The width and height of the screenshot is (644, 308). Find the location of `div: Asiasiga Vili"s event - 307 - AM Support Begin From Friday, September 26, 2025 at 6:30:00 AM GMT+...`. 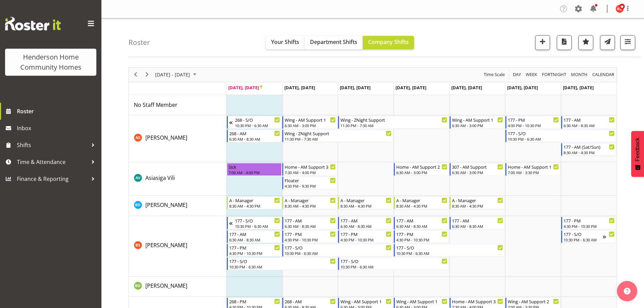

div: Asiasiga Vili"s event - 307 - AM Support Begin From Friday, September 26, 2025 at 6:30:00 AM GMT+... is located at coordinates (477, 169).